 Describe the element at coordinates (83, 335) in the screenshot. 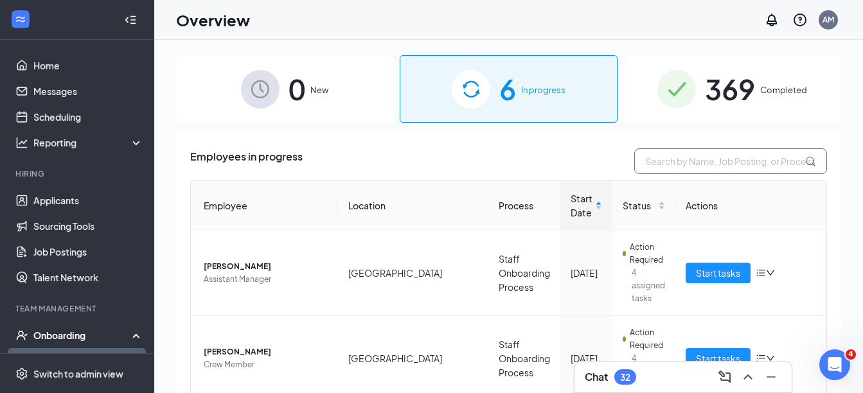

I see `div: Onboarding` at that location.